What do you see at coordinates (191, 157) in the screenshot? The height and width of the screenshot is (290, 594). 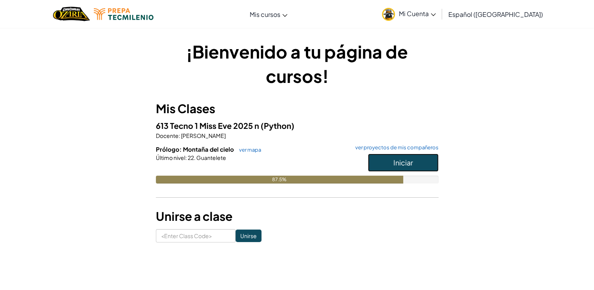 I see `span: 22.` at bounding box center [191, 157].